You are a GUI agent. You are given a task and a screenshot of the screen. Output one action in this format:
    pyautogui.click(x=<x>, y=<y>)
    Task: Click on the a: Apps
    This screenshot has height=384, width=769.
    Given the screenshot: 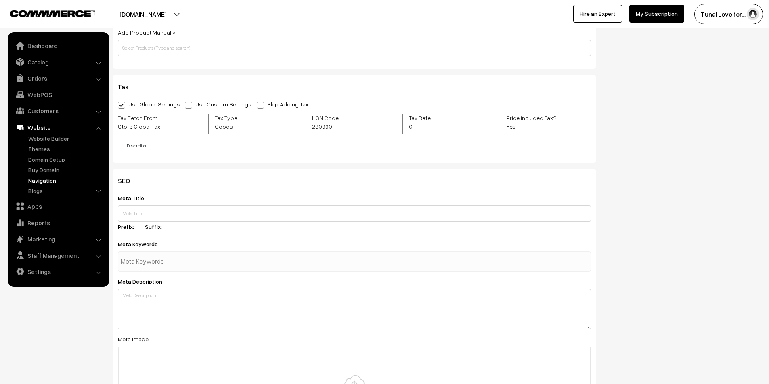 What is the action you would take?
    pyautogui.click(x=58, y=207)
    